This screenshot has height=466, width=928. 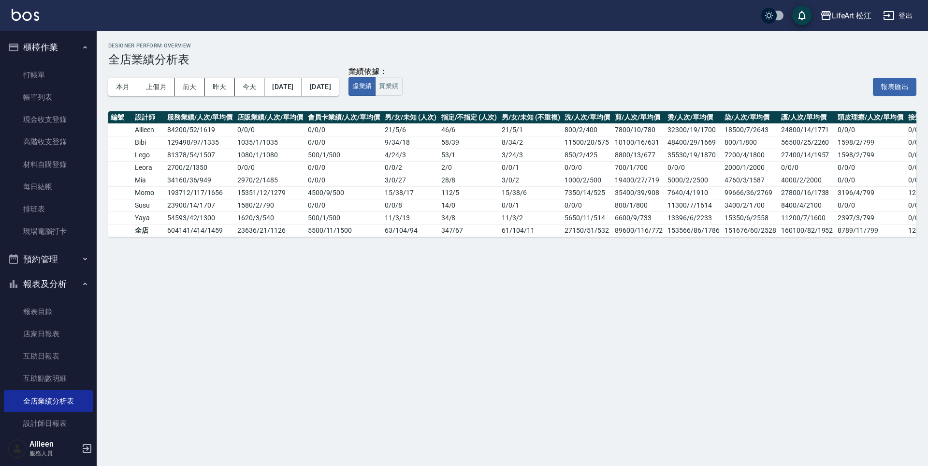 What do you see at coordinates (750, 155) in the screenshot?
I see `td: 7200/4/1800` at bounding box center [750, 155].